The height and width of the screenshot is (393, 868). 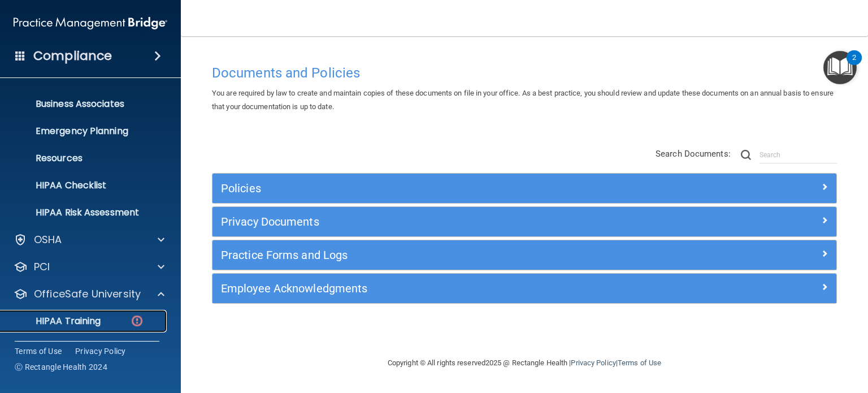 What do you see at coordinates (84, 104) in the screenshot?
I see `p: Business Associates` at bounding box center [84, 104].